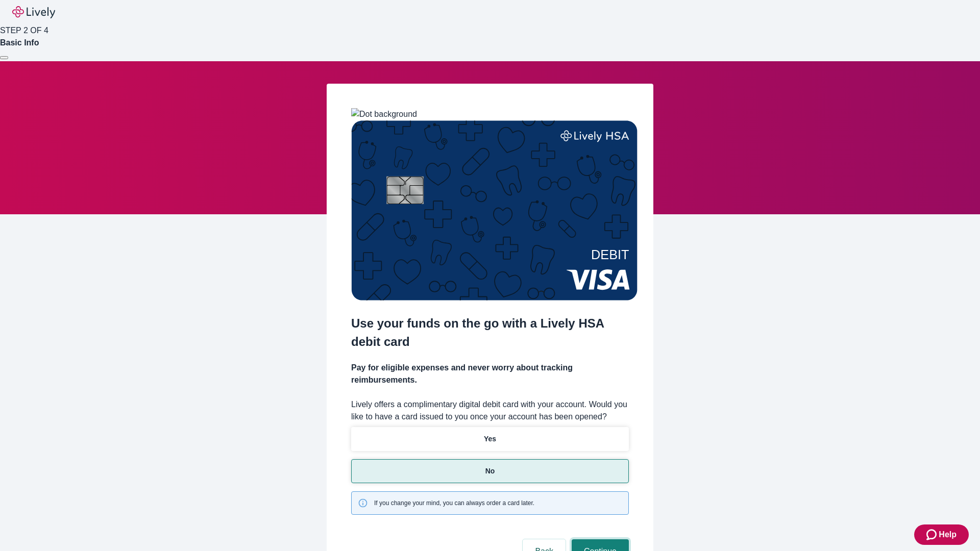 This screenshot has height=551, width=980. Describe the element at coordinates (490, 411) in the screenshot. I see `label: Lively offers a complimentary digital debit card with your account. Would you like to have a card...` at that location.